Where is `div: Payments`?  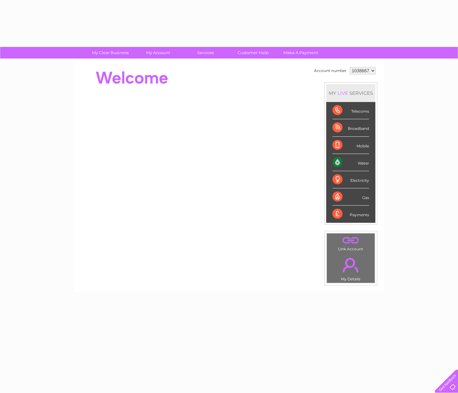
div: Payments is located at coordinates (351, 214).